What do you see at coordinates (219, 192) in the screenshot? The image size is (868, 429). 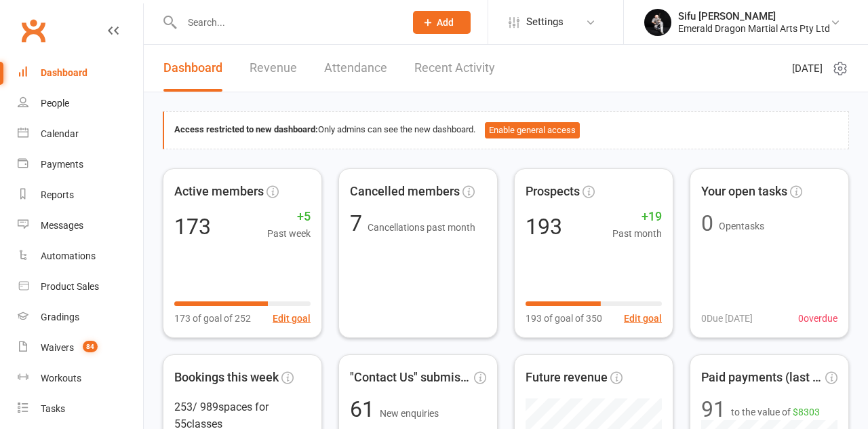 I see `span: Active members` at bounding box center [219, 192].